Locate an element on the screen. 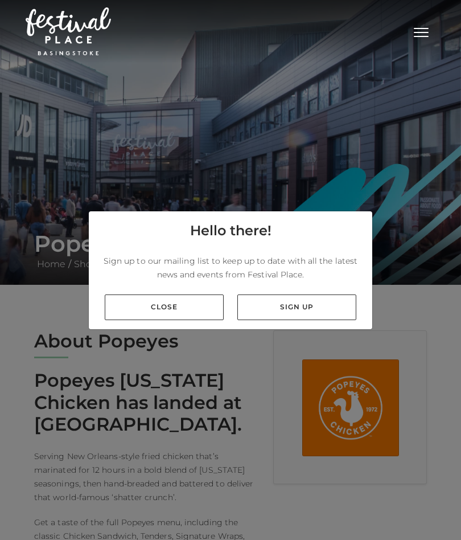 This screenshot has height=540, width=461. a: Close is located at coordinates (164, 307).